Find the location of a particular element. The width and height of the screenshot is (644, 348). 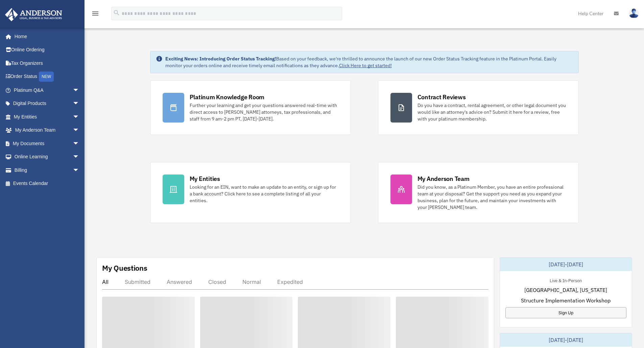

div: NEW is located at coordinates (46, 77).